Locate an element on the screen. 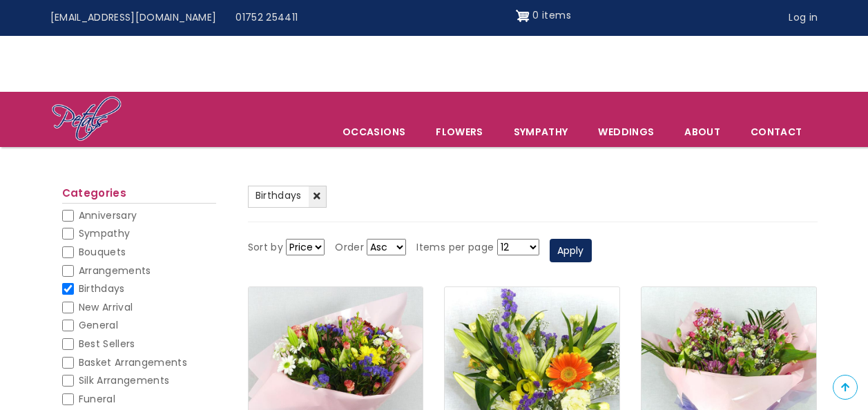 Image resolution: width=868 pixels, height=410 pixels. h2: Categories is located at coordinates (139, 196).